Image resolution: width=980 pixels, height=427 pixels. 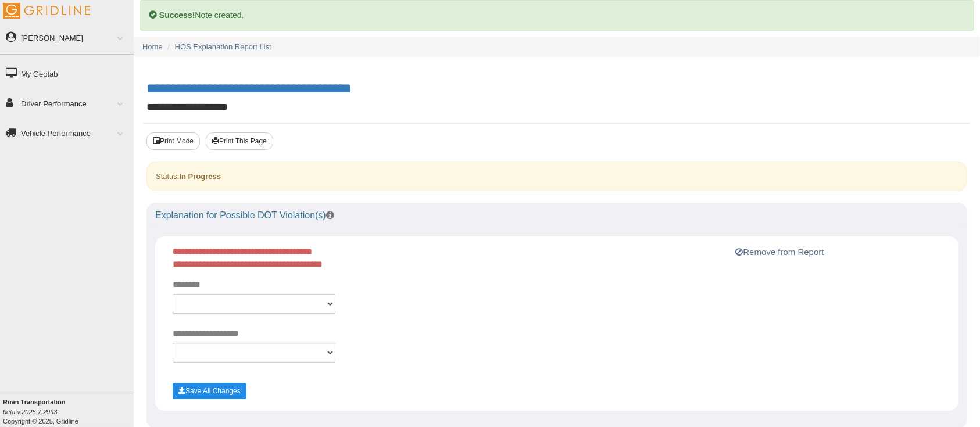 I want to click on div: Explanation for Possible DOT Violation(s), so click(x=557, y=216).